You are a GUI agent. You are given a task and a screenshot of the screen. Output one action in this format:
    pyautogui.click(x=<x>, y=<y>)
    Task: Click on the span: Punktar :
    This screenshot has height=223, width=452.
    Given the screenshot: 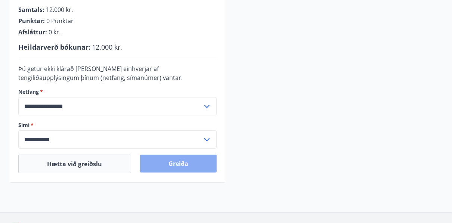 What is the action you would take?
    pyautogui.click(x=31, y=21)
    